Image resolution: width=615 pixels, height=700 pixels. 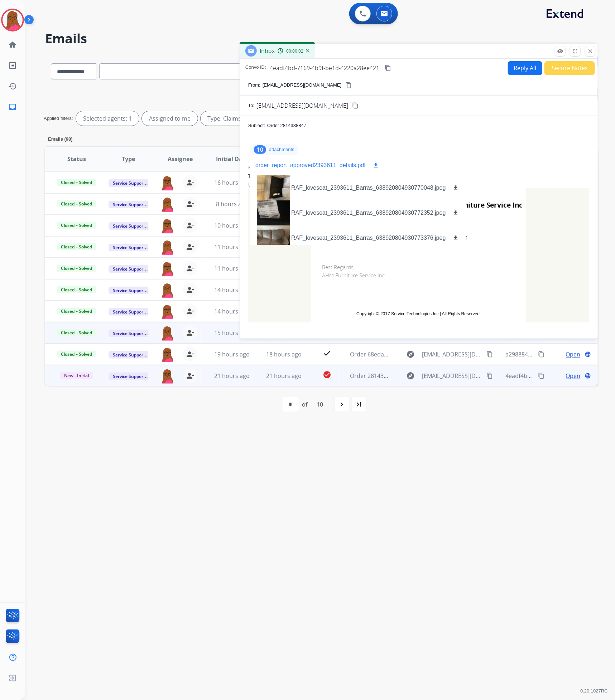 I want to click on mat-icon: check_circle, so click(x=327, y=375).